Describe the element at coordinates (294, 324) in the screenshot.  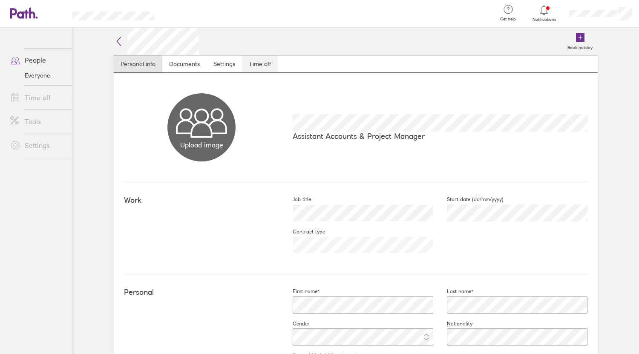
I see `label: Gender` at that location.